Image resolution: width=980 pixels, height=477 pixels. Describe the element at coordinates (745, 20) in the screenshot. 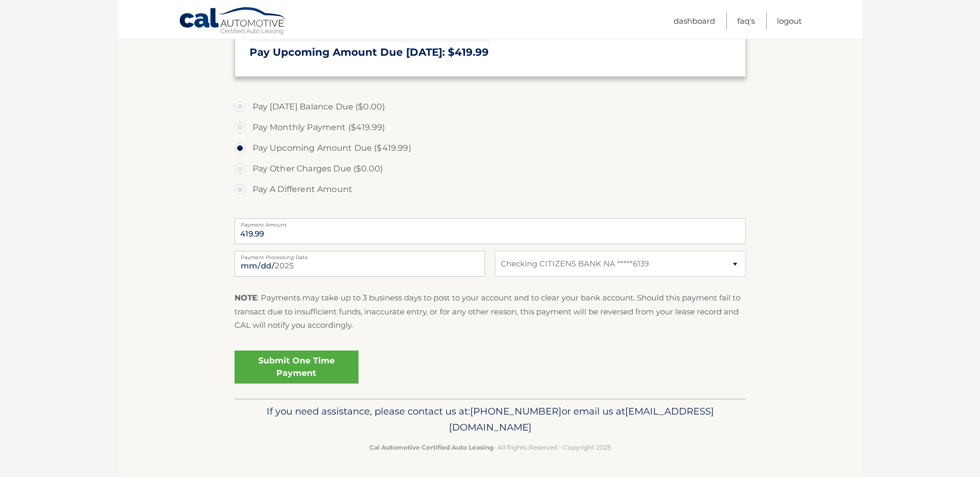

I see `a: FAQ's` at that location.